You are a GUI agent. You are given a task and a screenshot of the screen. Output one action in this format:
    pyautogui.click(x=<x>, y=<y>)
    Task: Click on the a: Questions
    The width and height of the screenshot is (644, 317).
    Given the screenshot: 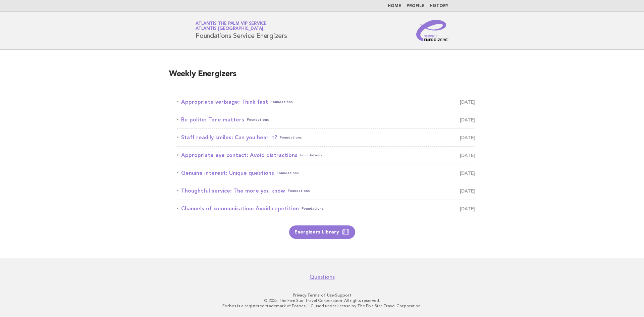 What is the action you would take?
    pyautogui.click(x=322, y=277)
    